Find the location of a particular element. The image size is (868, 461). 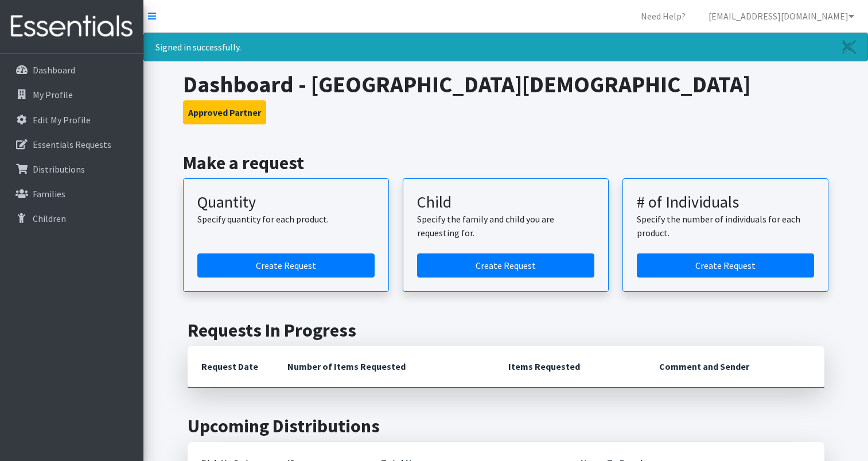

a: My Profile is located at coordinates (72, 94).